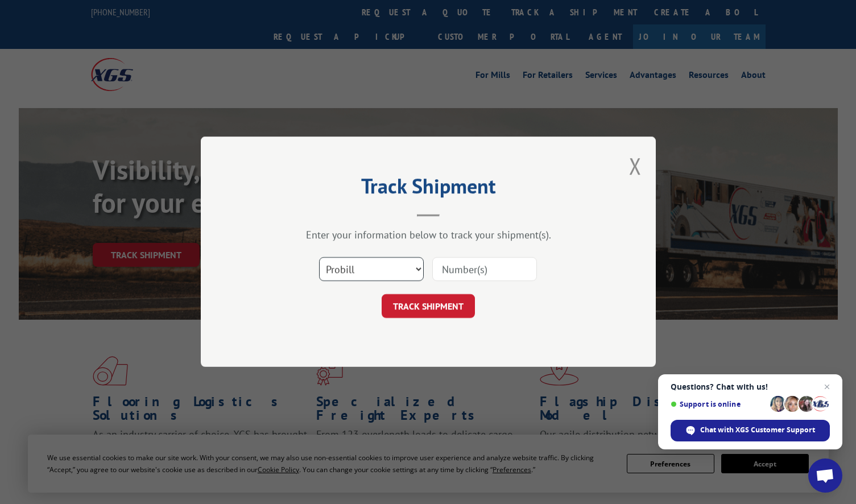  What do you see at coordinates (750, 430) in the screenshot?
I see `div: Chat with XGS Customer Support` at bounding box center [750, 430].